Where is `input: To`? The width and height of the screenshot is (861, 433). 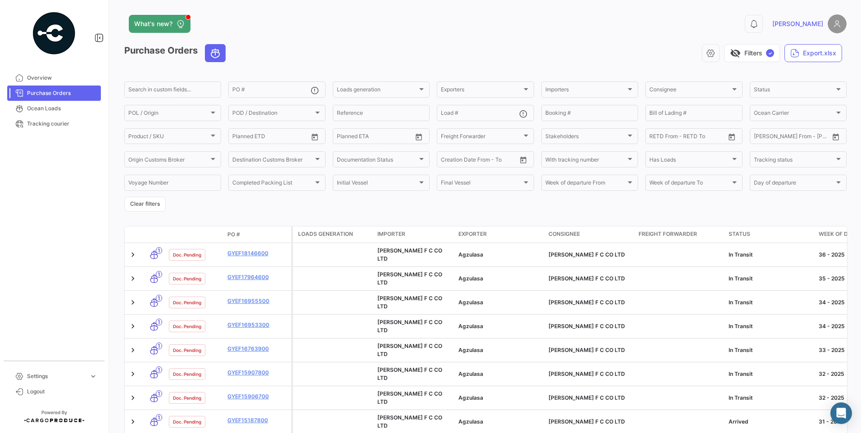
input: To is located at coordinates (686, 138).